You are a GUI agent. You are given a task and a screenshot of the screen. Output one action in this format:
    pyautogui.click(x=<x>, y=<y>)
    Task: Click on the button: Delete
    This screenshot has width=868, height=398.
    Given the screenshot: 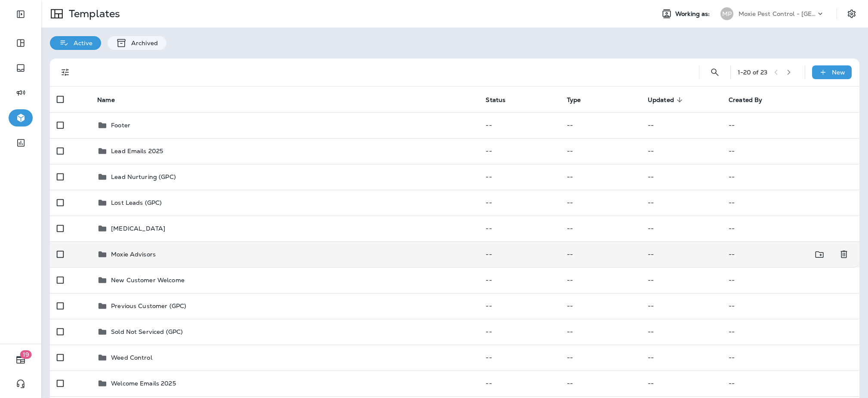 What is the action you would take?
    pyautogui.click(x=844, y=254)
    